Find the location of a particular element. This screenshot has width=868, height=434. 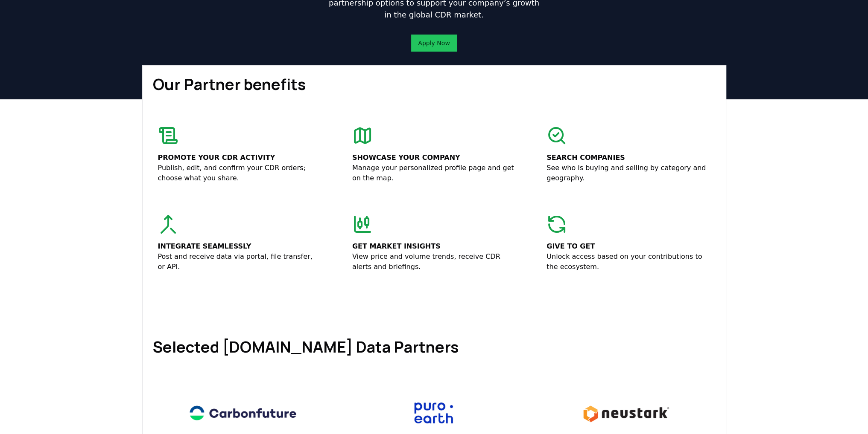

p: Post and receive data via portal, file transfer, or API. is located at coordinates (239, 262).